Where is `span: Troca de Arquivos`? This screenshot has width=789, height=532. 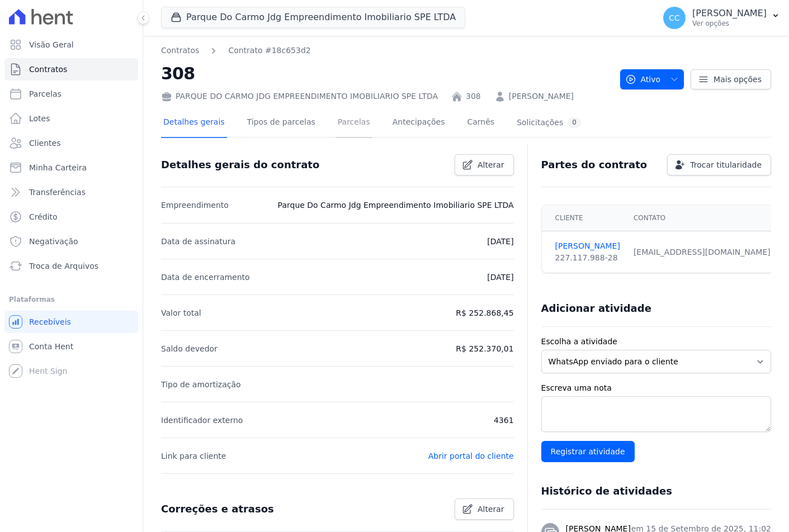 span: Troca de Arquivos is located at coordinates (64, 266).